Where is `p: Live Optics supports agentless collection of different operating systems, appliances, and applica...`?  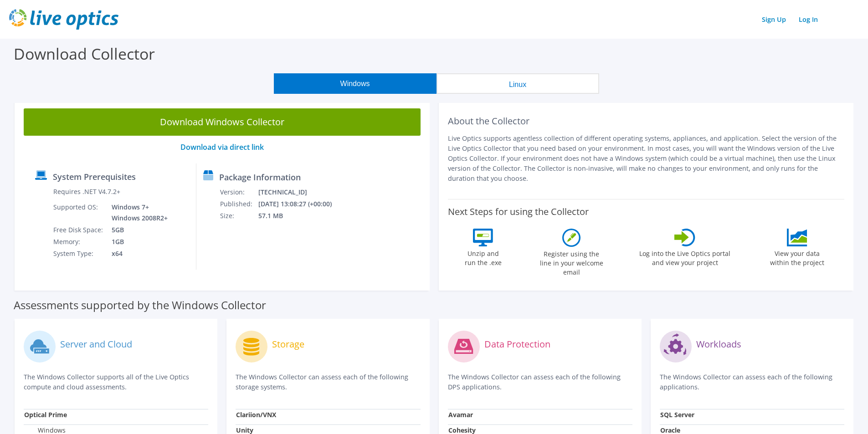 p: Live Optics supports agentless collection of different operating systems, appliances, and applica... is located at coordinates (646, 159).